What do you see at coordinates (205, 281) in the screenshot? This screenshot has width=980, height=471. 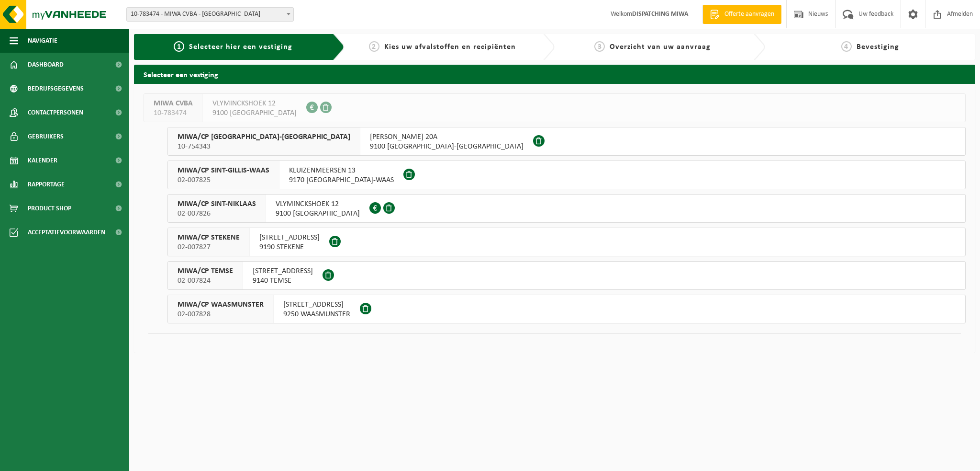 I see `span: 02-007824` at bounding box center [205, 281].